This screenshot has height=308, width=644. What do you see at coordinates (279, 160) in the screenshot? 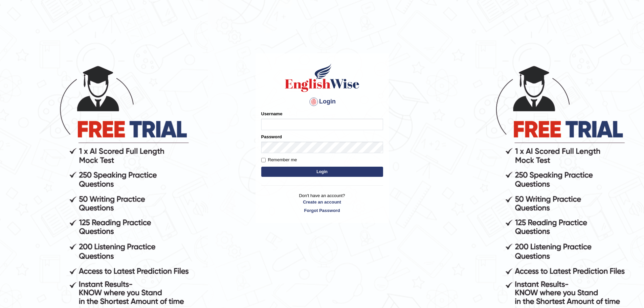
I see `label: Remember me` at bounding box center [279, 160].